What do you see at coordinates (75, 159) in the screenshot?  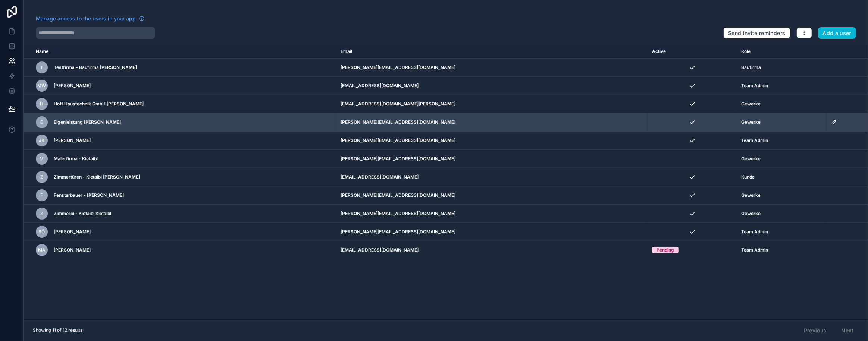 I see `span: Malerfirma - Kietaibl` at bounding box center [75, 159].